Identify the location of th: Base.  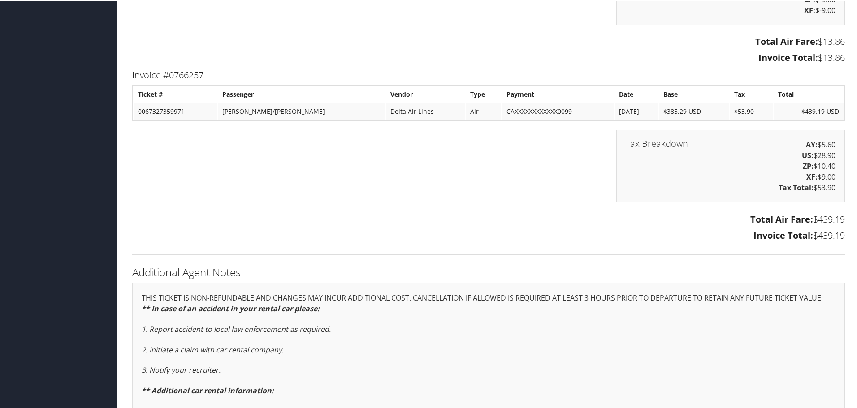
(694, 94).